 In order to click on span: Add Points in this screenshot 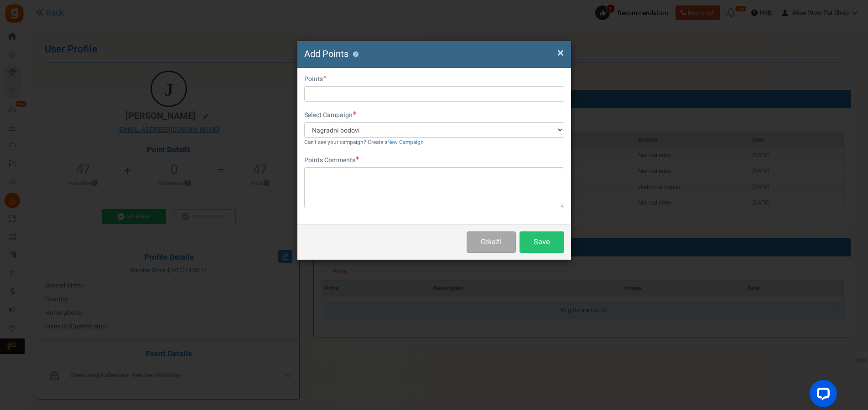, I will do `click(326, 54)`.